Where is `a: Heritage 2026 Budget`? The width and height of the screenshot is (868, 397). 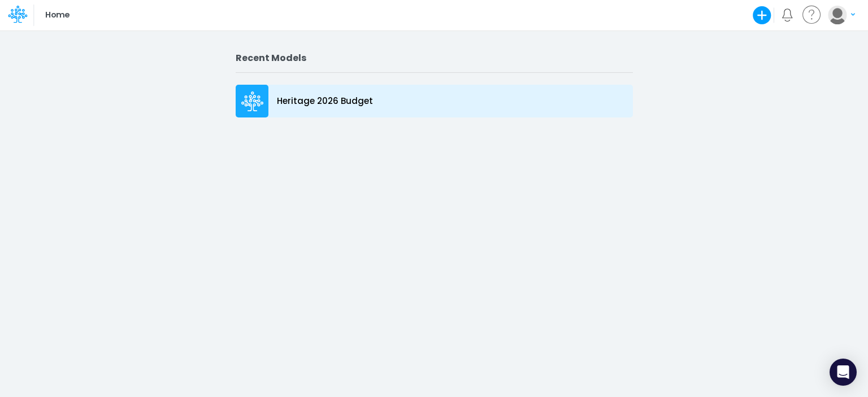 a: Heritage 2026 Budget is located at coordinates (434, 101).